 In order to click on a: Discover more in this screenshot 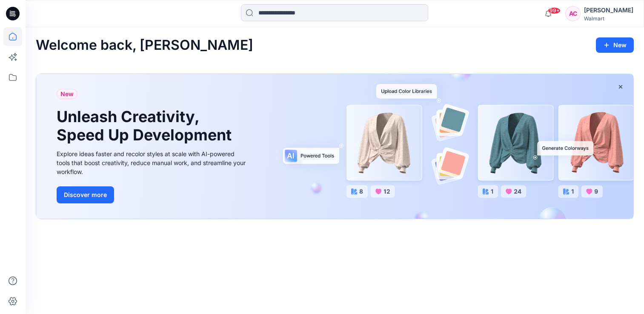, I will do `click(152, 195)`.